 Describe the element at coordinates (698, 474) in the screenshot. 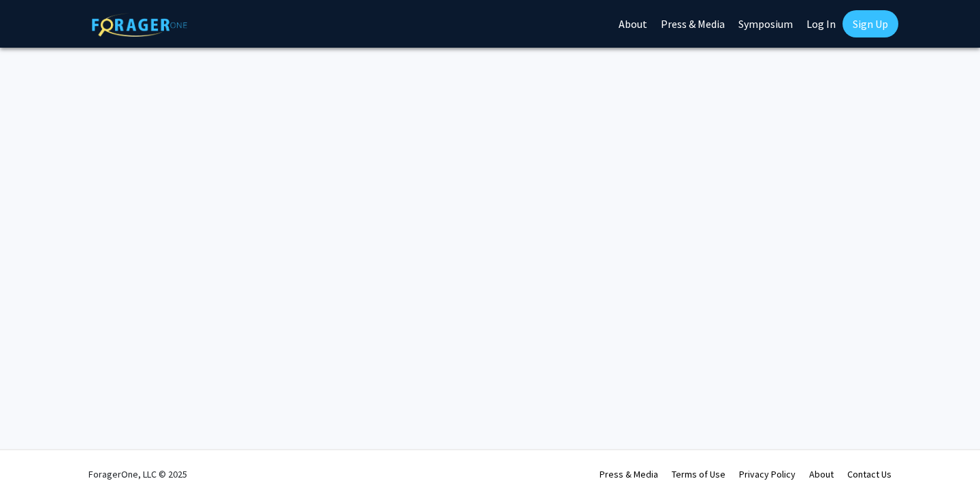

I see `a: Terms of Use` at that location.